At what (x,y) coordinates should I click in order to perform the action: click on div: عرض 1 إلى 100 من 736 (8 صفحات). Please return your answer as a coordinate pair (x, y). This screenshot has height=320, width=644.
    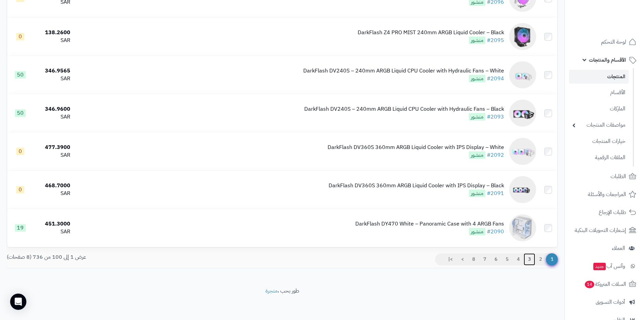
    Looking at the image, I should click on (142, 257).